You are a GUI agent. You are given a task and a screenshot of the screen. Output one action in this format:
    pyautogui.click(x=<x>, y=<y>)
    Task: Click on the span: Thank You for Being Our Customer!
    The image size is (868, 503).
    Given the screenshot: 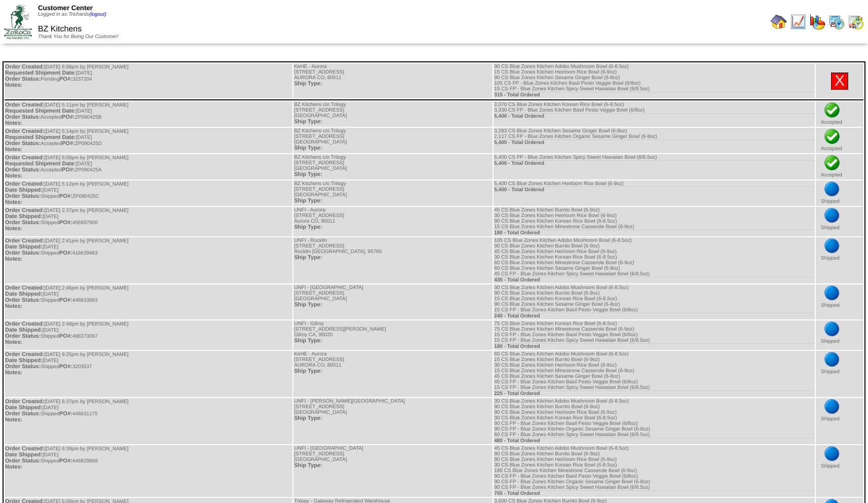 What is the action you would take?
    pyautogui.click(x=78, y=36)
    